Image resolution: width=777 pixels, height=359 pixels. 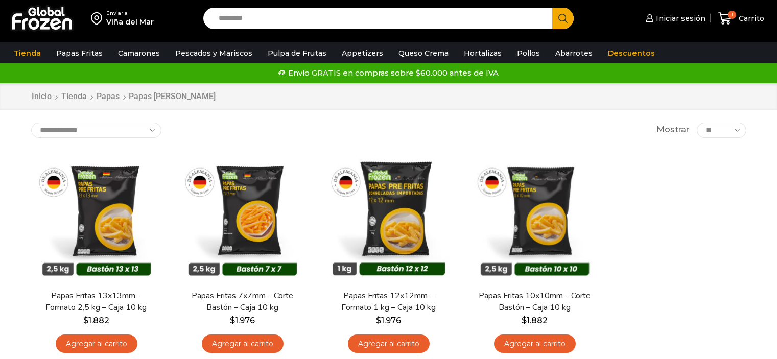 I want to click on span: Mostrar, so click(x=673, y=130).